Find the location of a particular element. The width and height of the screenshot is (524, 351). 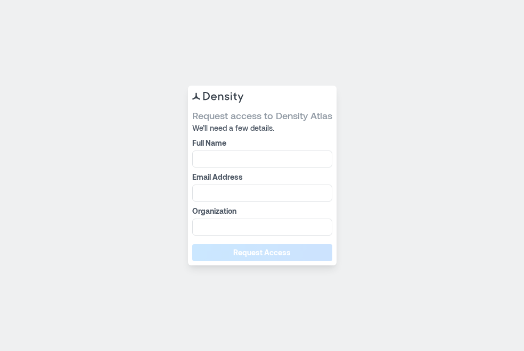

span: Request access to Density Atlas is located at coordinates (262, 116).